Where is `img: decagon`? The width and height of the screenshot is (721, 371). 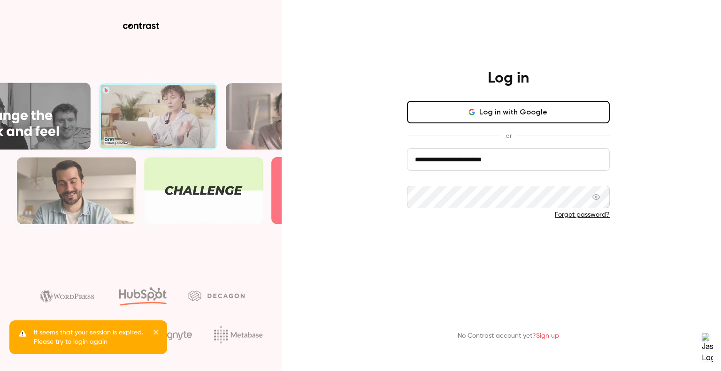
img: decagon is located at coordinates (216, 296).